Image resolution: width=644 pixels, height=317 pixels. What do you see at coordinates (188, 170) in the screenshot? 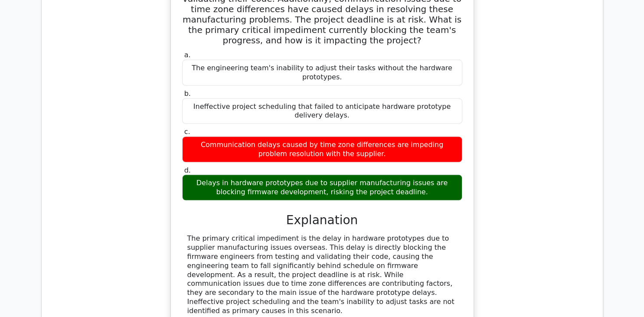
I see `span: d.` at bounding box center [188, 170].